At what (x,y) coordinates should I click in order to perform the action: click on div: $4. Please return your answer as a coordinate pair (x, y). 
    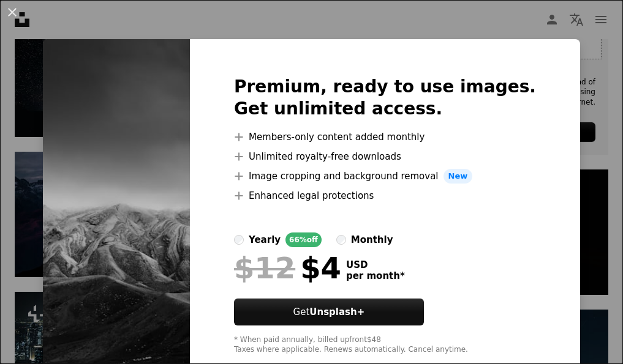
    Looking at the image, I should click on (287, 268).